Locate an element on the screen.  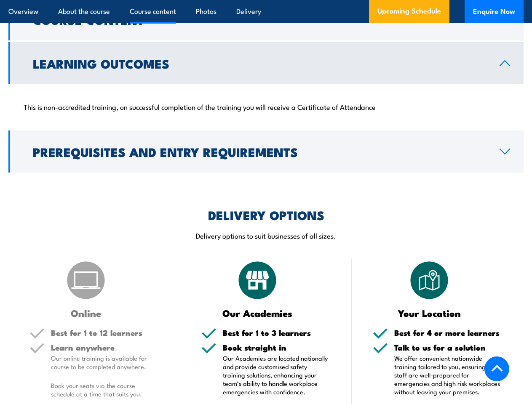
h3: Your Location is located at coordinates (429, 313).